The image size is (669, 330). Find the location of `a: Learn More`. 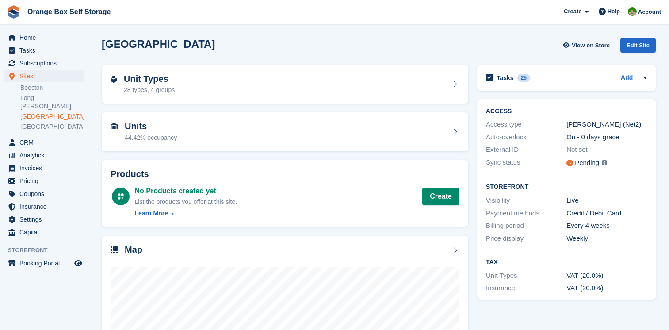

a: Learn More is located at coordinates (186, 213).